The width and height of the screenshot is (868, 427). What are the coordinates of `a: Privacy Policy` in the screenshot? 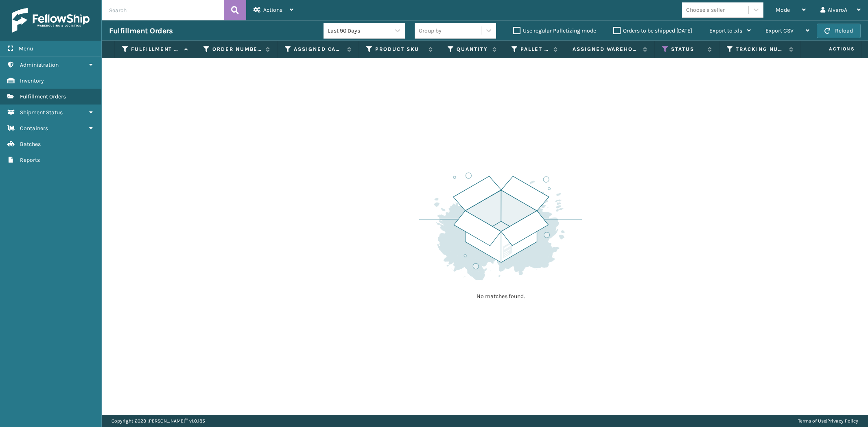 It's located at (842, 421).